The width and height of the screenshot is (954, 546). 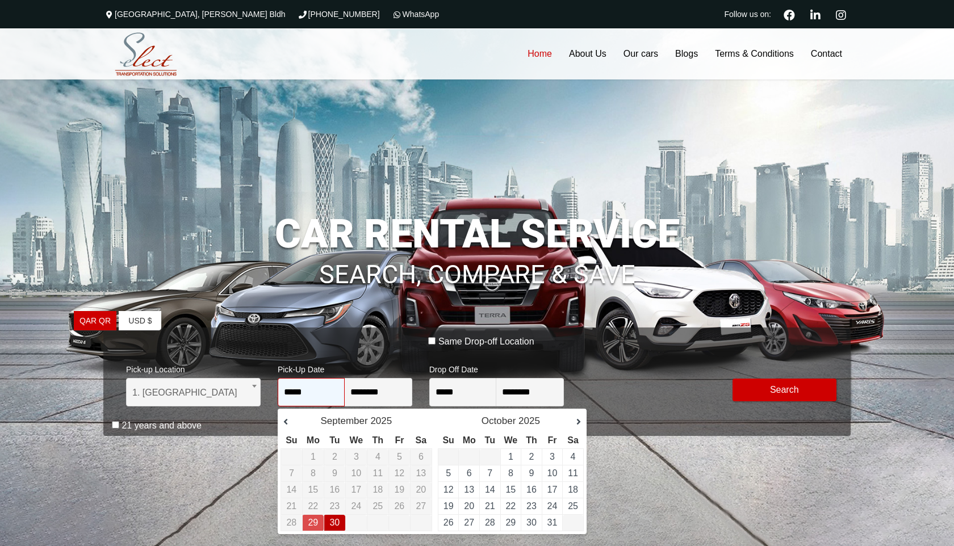 What do you see at coordinates (789, 14) in the screenshot?
I see `a: Facebook` at bounding box center [789, 14].